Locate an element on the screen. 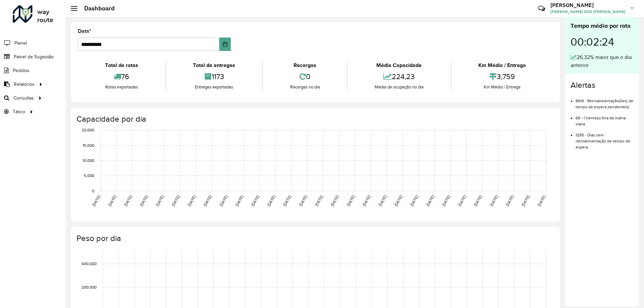 The height and width of the screenshot is (308, 644). h2: Dashboard is located at coordinates (96, 8).